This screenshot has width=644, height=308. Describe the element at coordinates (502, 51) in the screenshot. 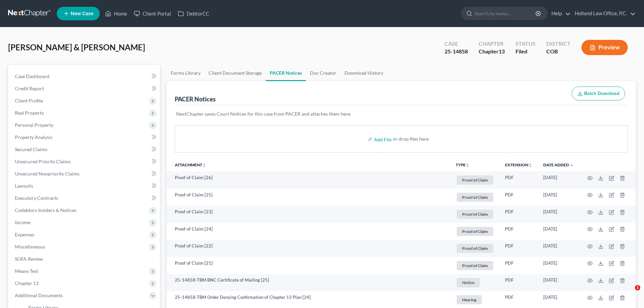

I see `span: 13` at that location.